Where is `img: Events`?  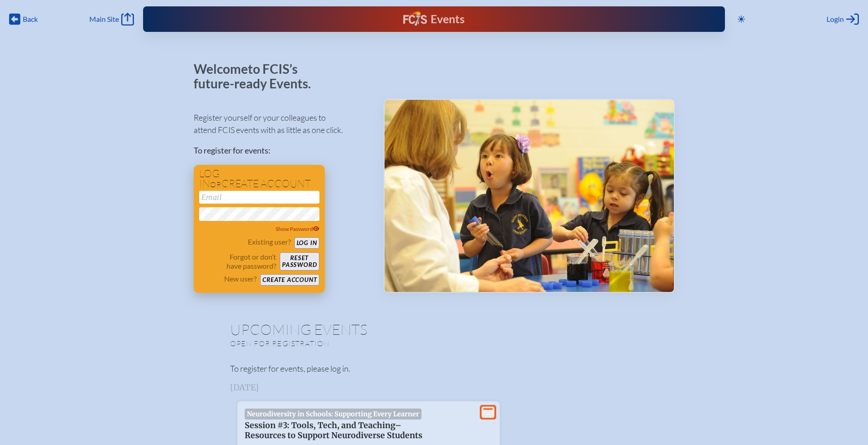 img: Events is located at coordinates (529, 196).